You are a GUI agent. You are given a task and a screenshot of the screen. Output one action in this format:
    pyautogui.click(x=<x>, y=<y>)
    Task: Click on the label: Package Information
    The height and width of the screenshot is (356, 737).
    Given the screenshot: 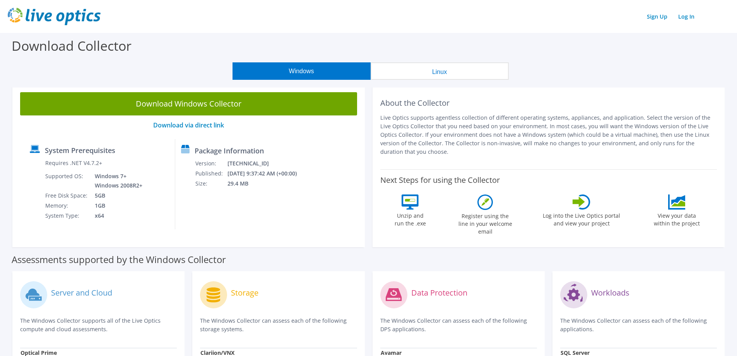 What is the action you would take?
    pyautogui.click(x=229, y=151)
    